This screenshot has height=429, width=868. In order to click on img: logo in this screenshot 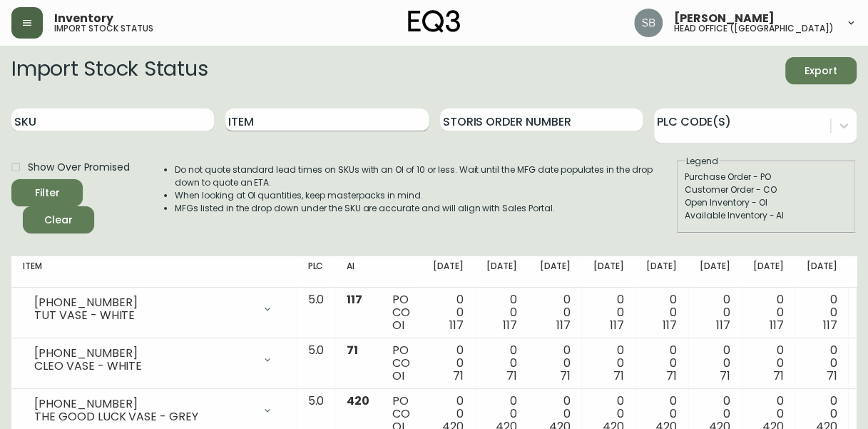, I will do `click(435, 22)`.